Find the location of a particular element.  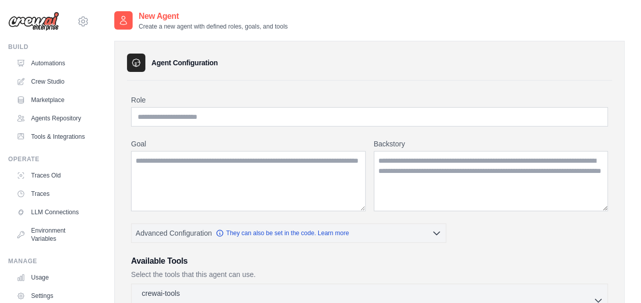

p: Create a new agent with defined roles, goals, and tools is located at coordinates (213, 27).